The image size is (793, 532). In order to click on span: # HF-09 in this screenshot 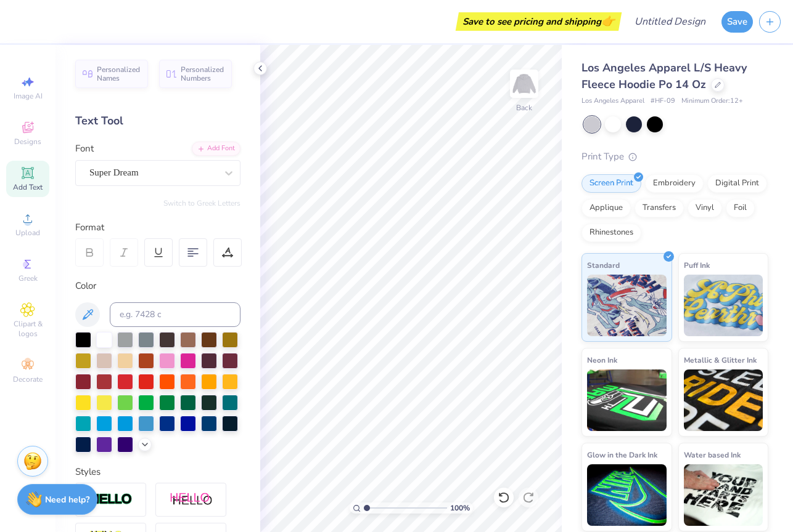, I will do `click(663, 101)`.